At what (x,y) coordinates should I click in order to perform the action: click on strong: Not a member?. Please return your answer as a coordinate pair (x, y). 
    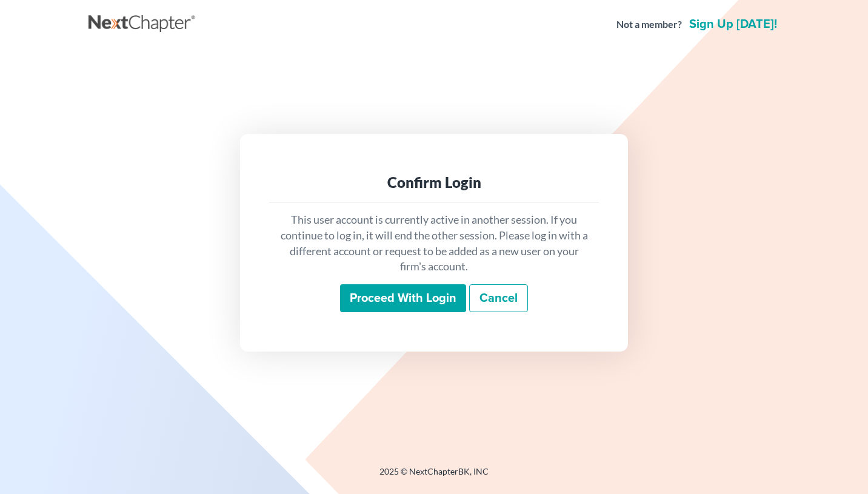
    Looking at the image, I should click on (649, 24).